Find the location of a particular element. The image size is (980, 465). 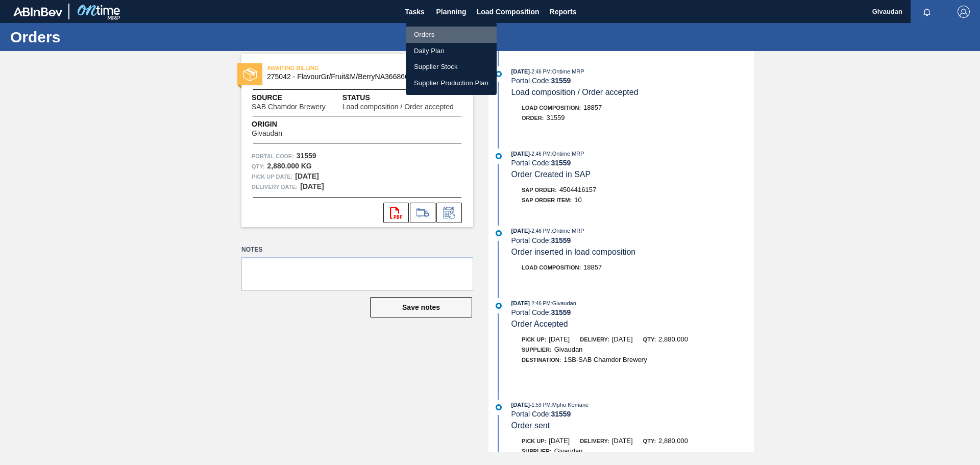

a: Supplier Production Plan is located at coordinates (451, 83).